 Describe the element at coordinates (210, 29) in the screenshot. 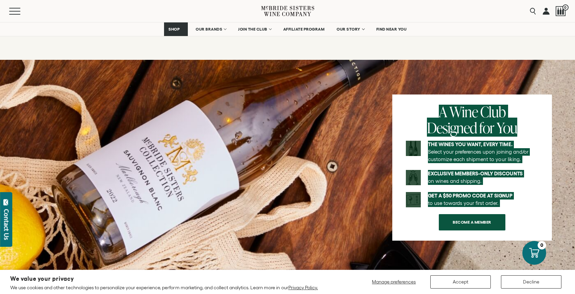

I see `a: OUR BRANDS` at that location.